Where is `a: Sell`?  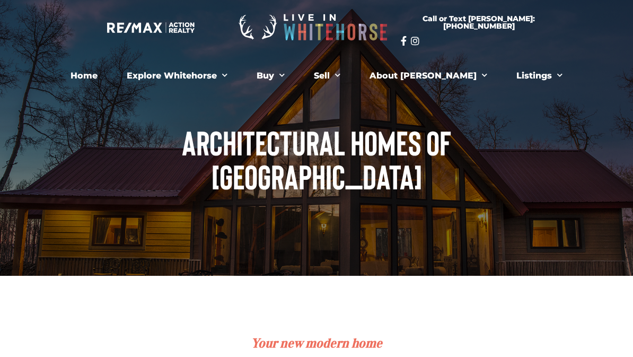 a: Sell is located at coordinates (327, 76).